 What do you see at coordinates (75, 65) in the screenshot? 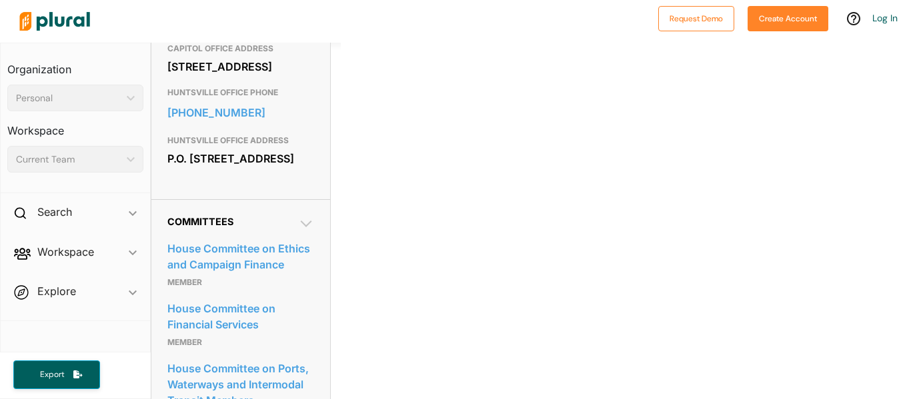
I see `h3: Organization` at bounding box center [75, 65].